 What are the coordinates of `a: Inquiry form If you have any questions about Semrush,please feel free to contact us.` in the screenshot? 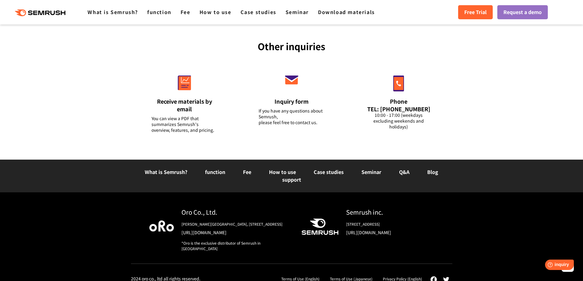 It's located at (292, 102).